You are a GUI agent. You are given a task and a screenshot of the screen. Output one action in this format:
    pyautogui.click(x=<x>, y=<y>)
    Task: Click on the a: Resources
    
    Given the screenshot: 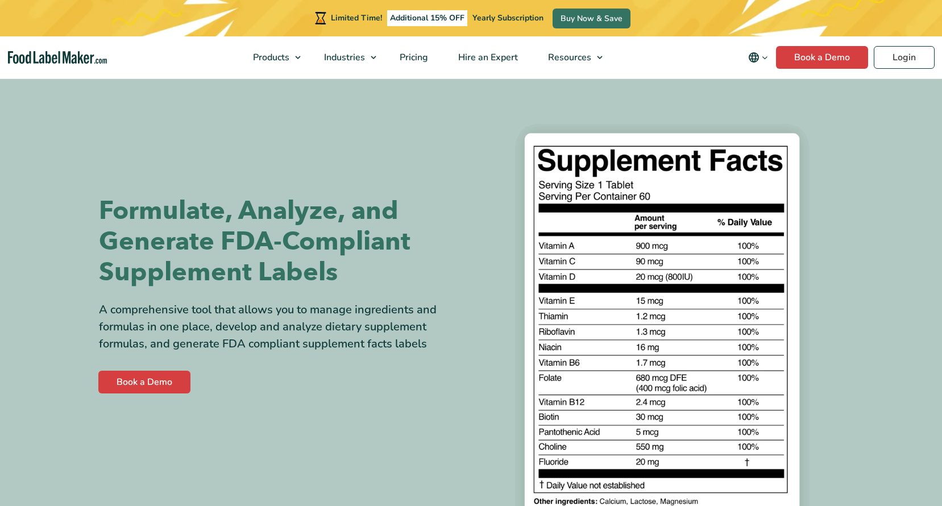 What is the action you would take?
    pyautogui.click(x=571, y=57)
    